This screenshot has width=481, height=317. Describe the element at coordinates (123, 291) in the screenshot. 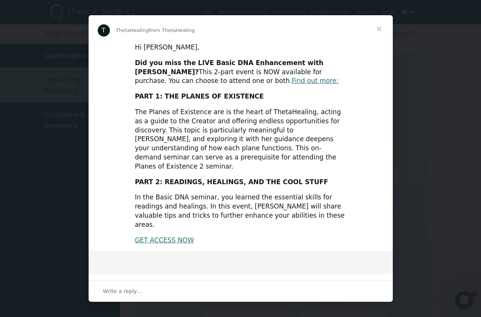

I see `span: Write a reply…` at that location.